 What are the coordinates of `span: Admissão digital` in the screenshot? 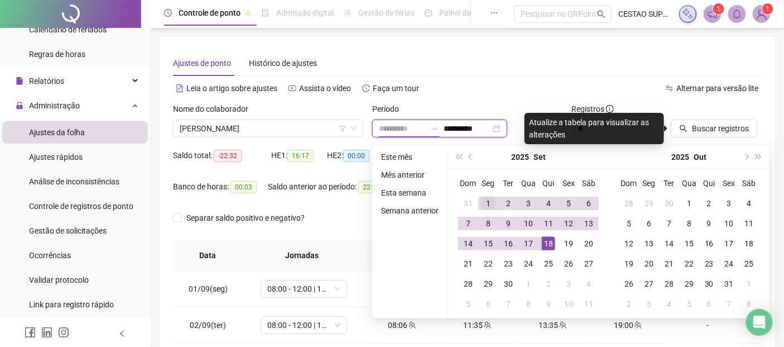 It's located at (305, 13).